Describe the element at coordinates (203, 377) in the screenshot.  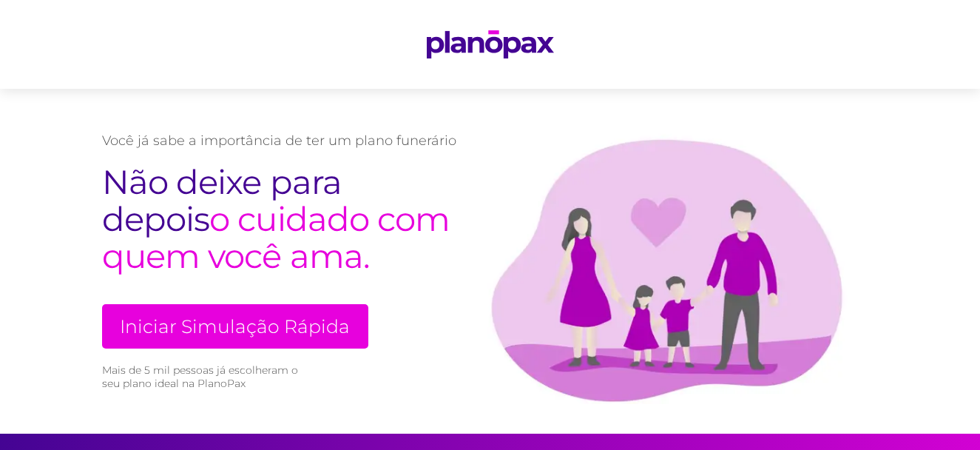
I see `small: Mais de 5 mil pessoas já escolheram o seu plano ideal na PlanoPax` at that location.